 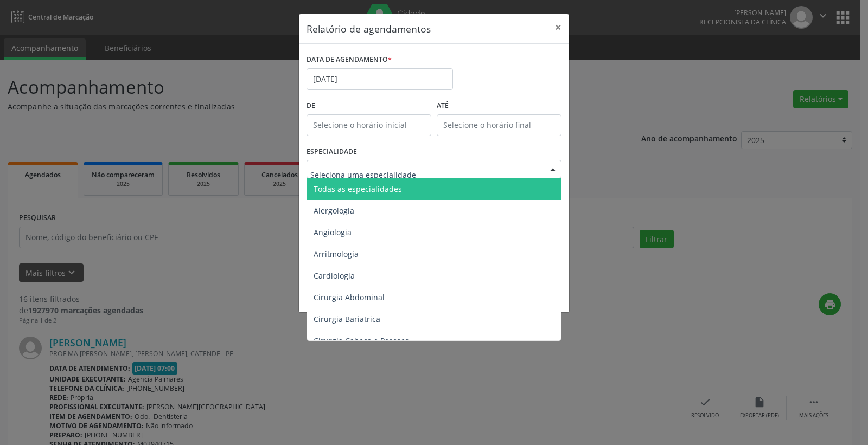 What do you see at coordinates (558, 28) in the screenshot?
I see `button: Close` at bounding box center [558, 28].